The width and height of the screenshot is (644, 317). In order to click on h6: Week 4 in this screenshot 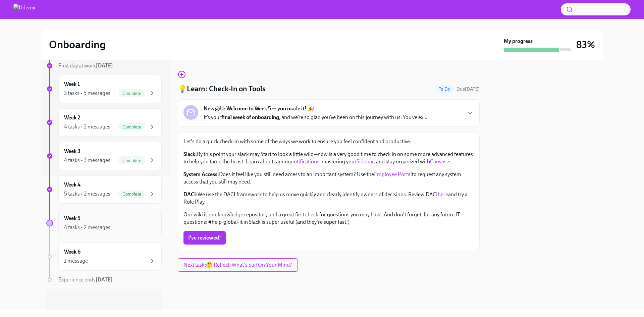, I will do `click(72, 185)`.